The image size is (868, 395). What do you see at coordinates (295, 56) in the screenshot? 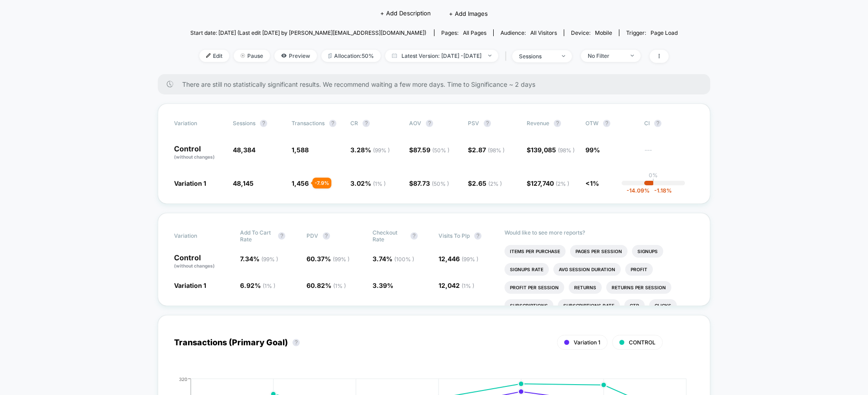
I see `span: Preview` at bounding box center [295, 56].